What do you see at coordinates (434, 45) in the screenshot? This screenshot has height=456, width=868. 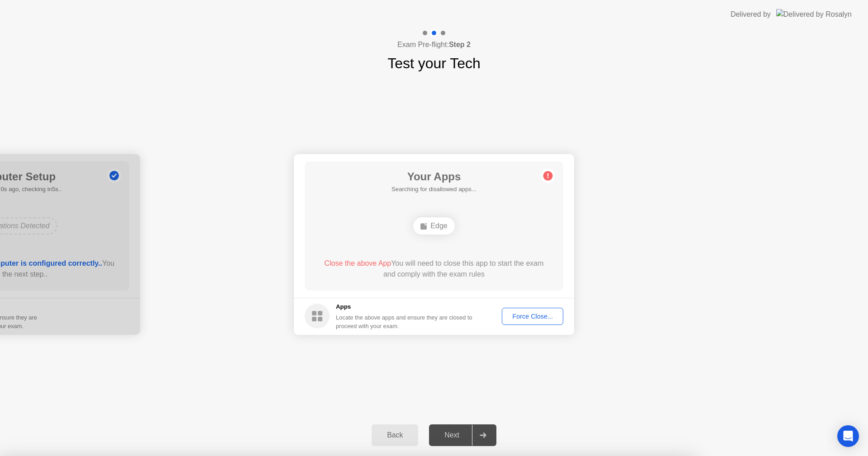 I see `h4: Exam Pre-flight:` at bounding box center [434, 45].